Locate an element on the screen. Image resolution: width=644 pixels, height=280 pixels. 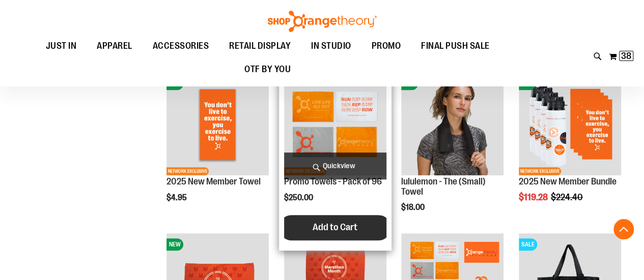
span: SALE is located at coordinates (528, 244).